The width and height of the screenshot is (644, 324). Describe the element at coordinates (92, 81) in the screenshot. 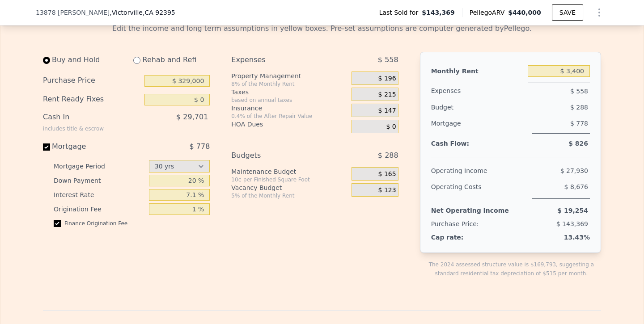

I see `div: Purchase Price` at that location.